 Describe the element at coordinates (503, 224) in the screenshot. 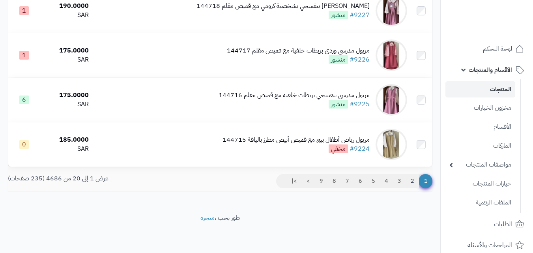

I see `span: الطلبات` at that location.